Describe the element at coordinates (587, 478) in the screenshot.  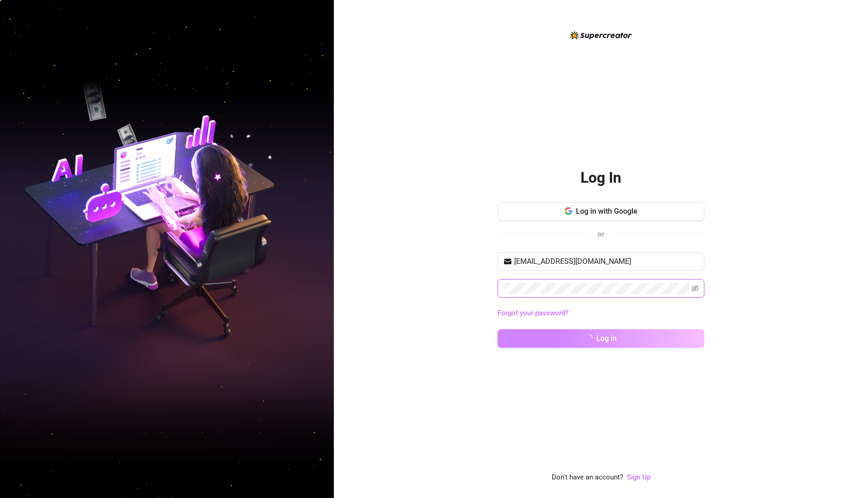
I see `span: Don't have an account?` at that location.